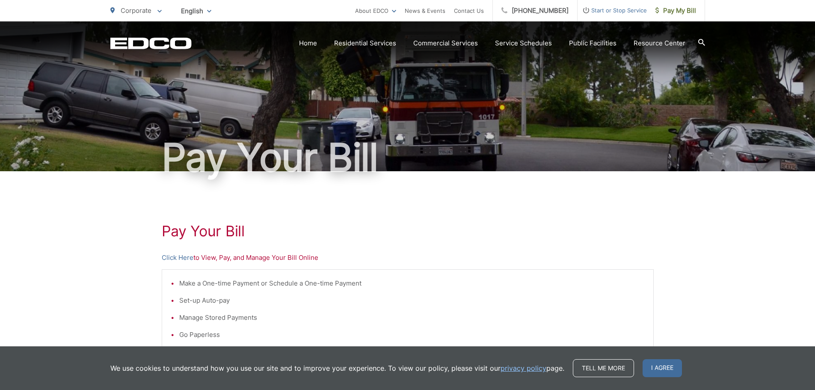 The width and height of the screenshot is (815, 390). What do you see at coordinates (136, 10) in the screenshot?
I see `span: Corporate` at bounding box center [136, 10].